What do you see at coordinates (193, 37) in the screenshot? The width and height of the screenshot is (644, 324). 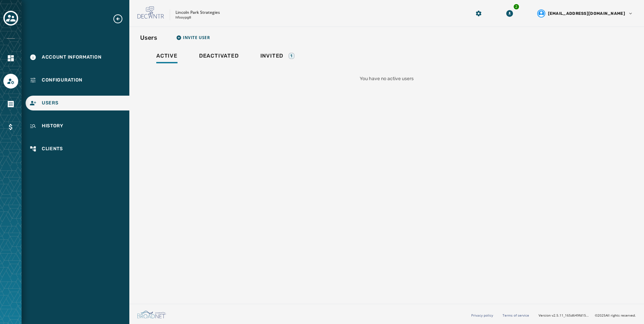 I see `button: Invite User` at bounding box center [193, 37].